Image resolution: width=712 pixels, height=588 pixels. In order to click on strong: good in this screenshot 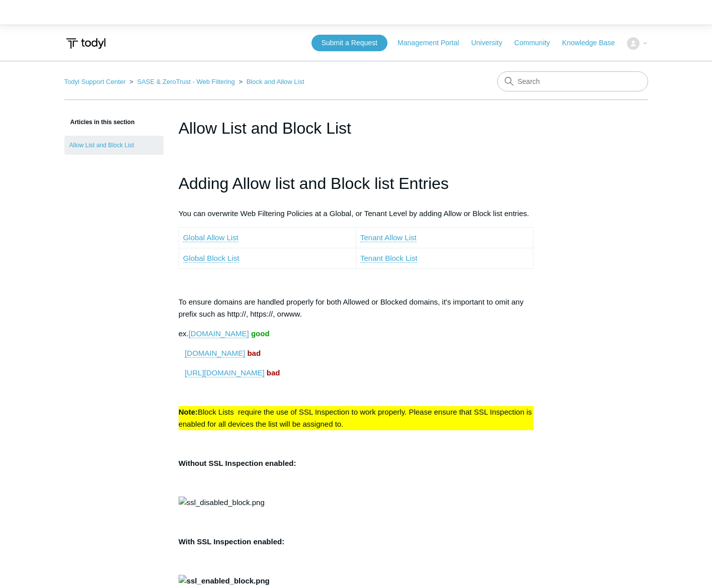, I will do `click(260, 333)`.